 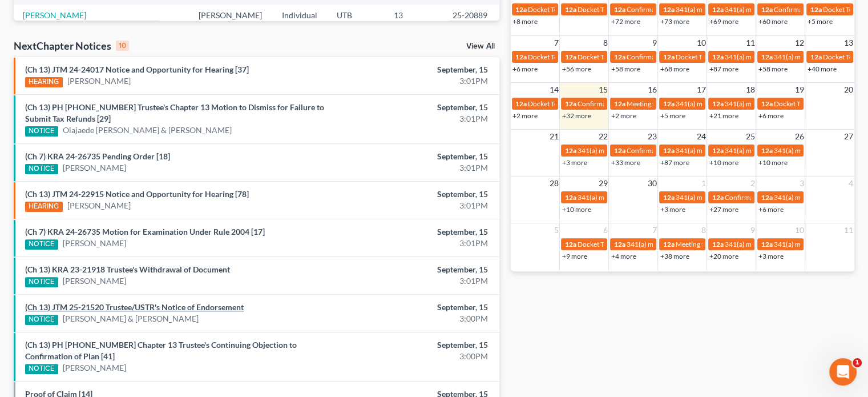 I want to click on a: (Ch 13) JTM 25-21520 Trustee/USTR's Notice of Endorsement, so click(x=134, y=307).